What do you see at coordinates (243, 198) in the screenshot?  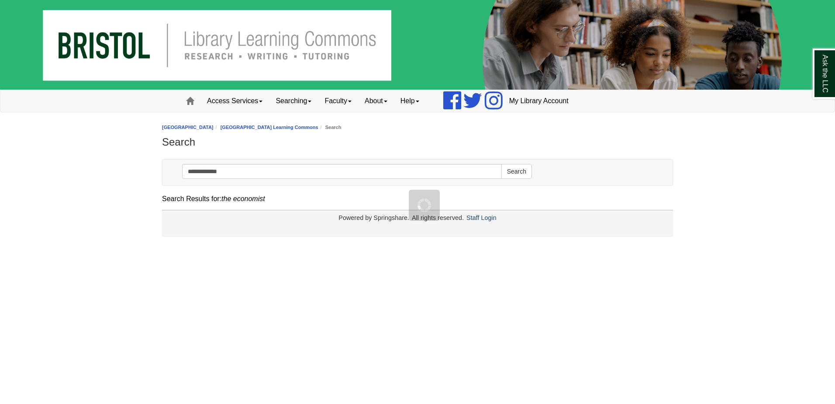 I see `em: the economist` at bounding box center [243, 198].